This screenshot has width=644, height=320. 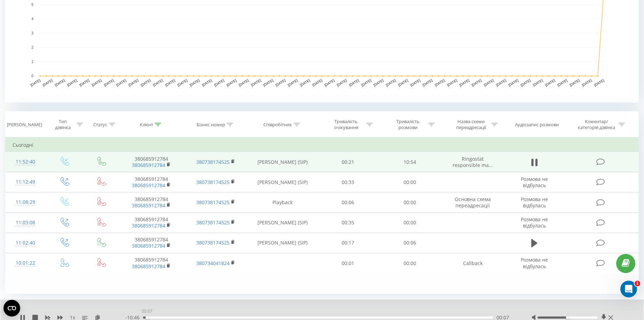 I want to click on text: 0, so click(x=32, y=76).